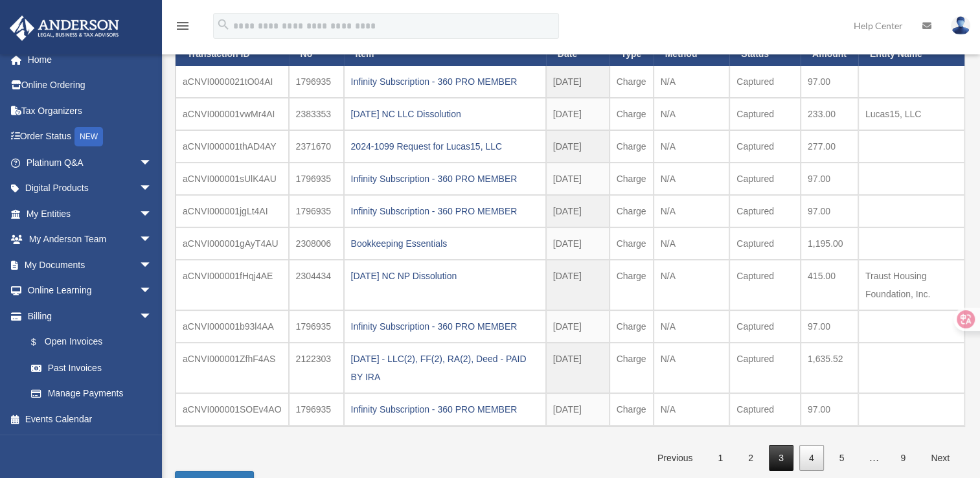 This screenshot has height=478, width=980. What do you see at coordinates (316, 368) in the screenshot?
I see `td: 2122303` at bounding box center [316, 368].